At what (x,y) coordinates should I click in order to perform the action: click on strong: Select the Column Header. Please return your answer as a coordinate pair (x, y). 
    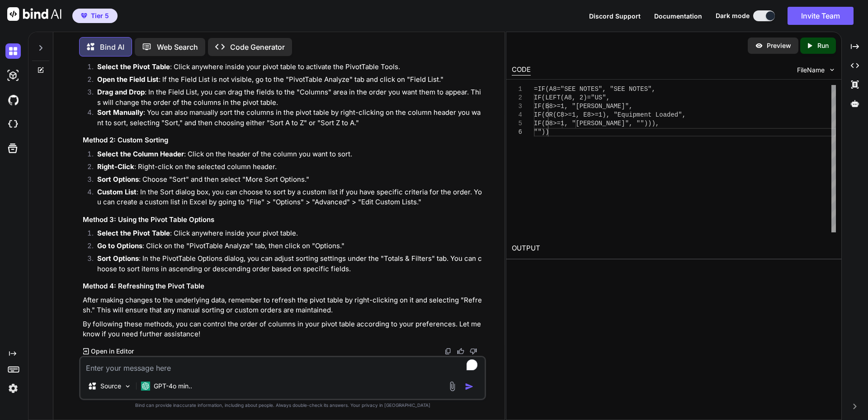
    Looking at the image, I should click on (140, 154).